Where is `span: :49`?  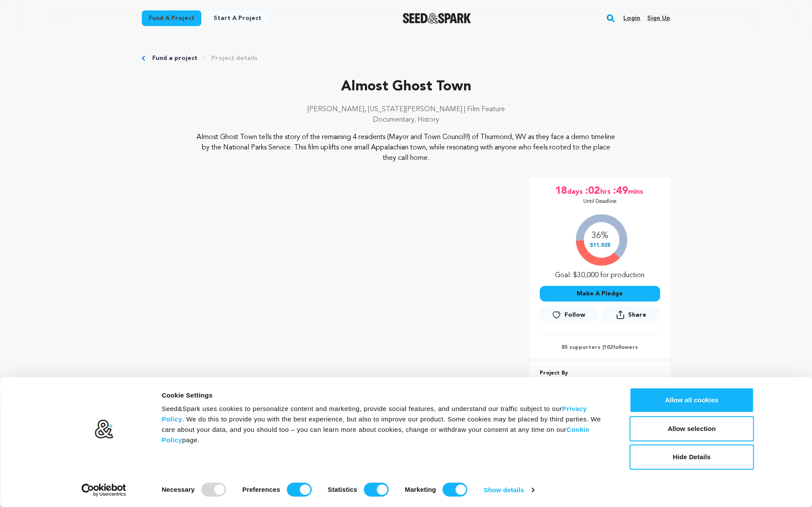 span: :49 is located at coordinates (620, 191).